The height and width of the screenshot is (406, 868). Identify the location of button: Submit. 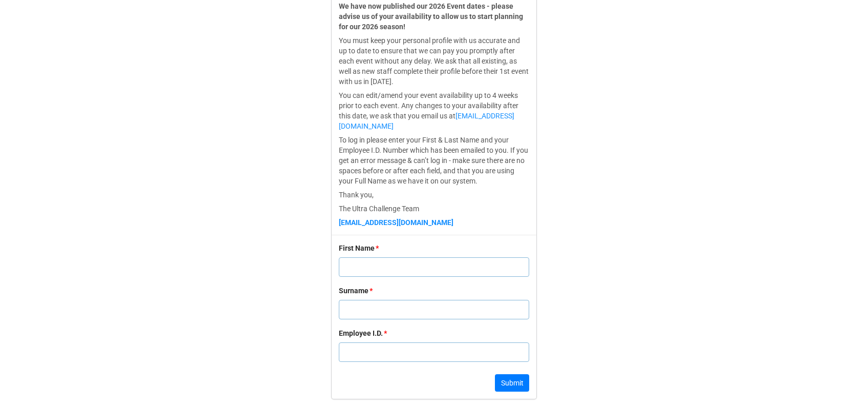
(512, 382).